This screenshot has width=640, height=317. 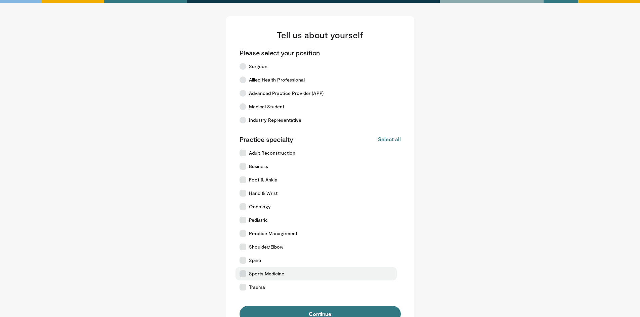 What do you see at coordinates (257, 287) in the screenshot?
I see `span: Trauma` at bounding box center [257, 287].